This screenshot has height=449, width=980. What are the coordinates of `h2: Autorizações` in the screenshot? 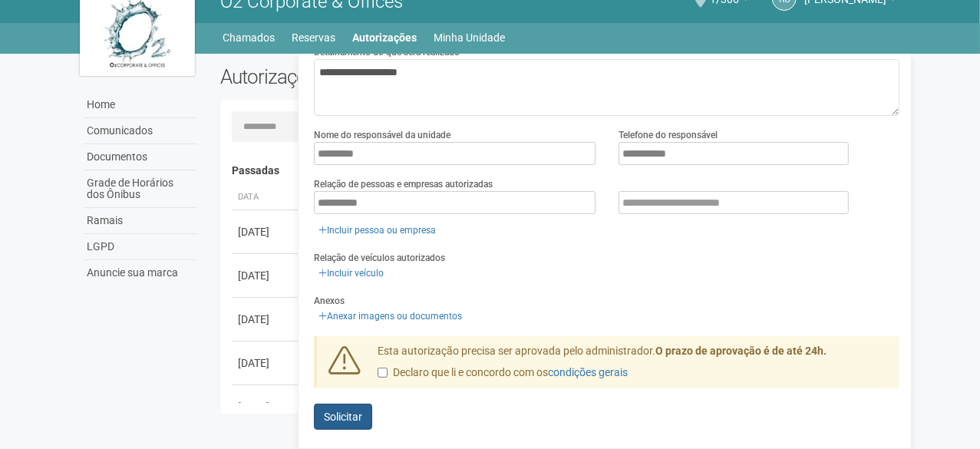 It's located at (385, 77).